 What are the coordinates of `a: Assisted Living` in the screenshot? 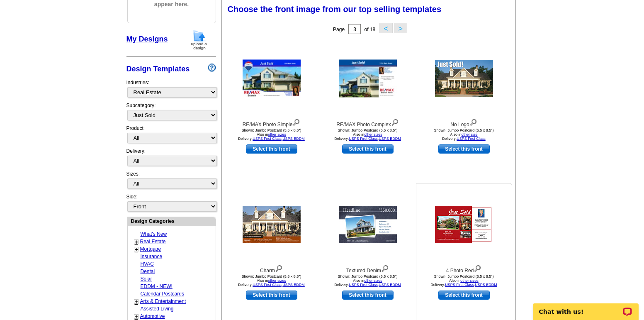 It's located at (158, 308).